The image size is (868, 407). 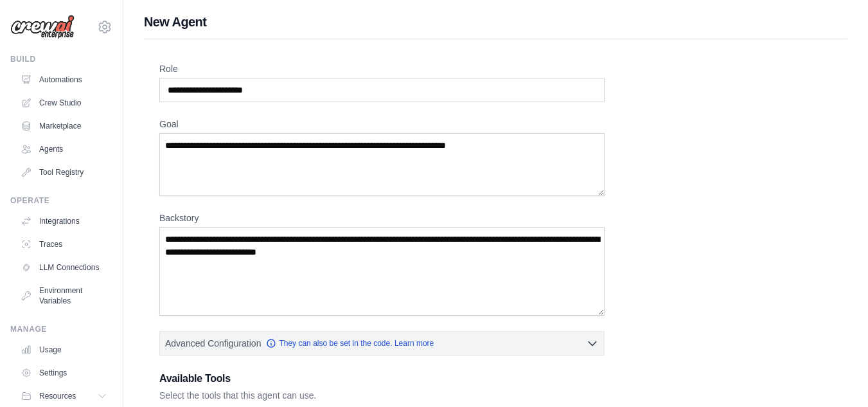 I want to click on span: Advanced Configuration, so click(x=213, y=343).